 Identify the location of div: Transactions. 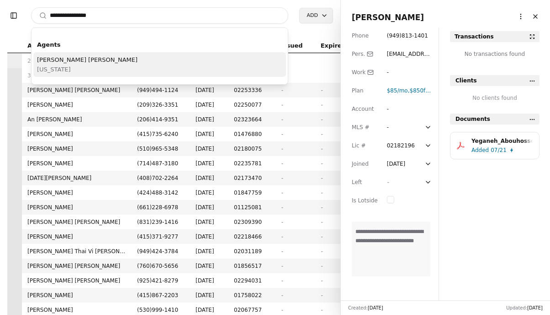
(475, 37).